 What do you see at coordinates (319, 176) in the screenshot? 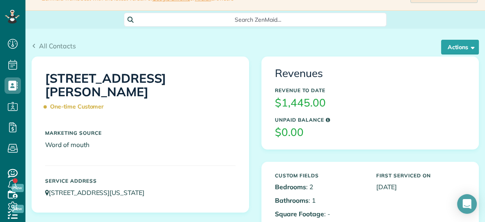
I see `h5: Custom Fields` at bounding box center [319, 176].